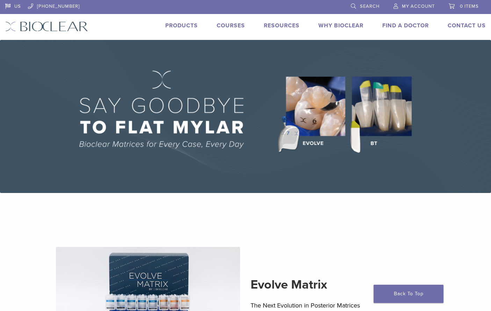  Describe the element at coordinates (231, 26) in the screenshot. I see `a: Courses` at that location.